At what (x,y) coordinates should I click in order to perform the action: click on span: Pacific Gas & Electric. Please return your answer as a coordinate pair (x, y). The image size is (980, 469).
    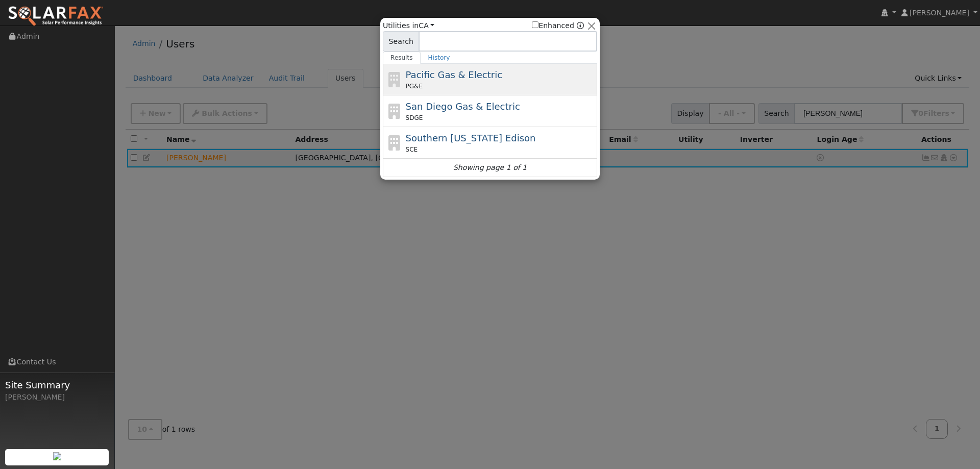
    Looking at the image, I should click on (453, 74).